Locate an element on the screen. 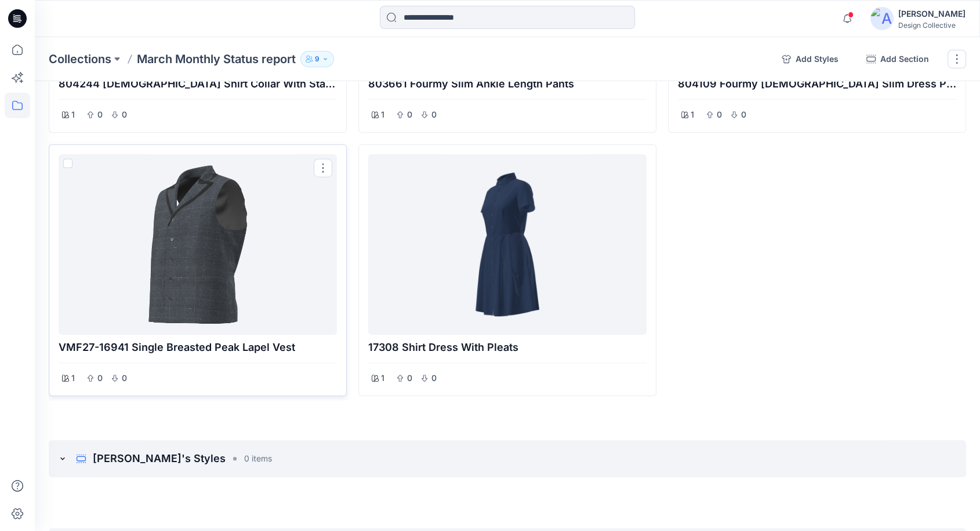 The height and width of the screenshot is (531, 980). div: VMF27-16941 Single Breasted Peak Lapel Vest100Options is located at coordinates (198, 270).